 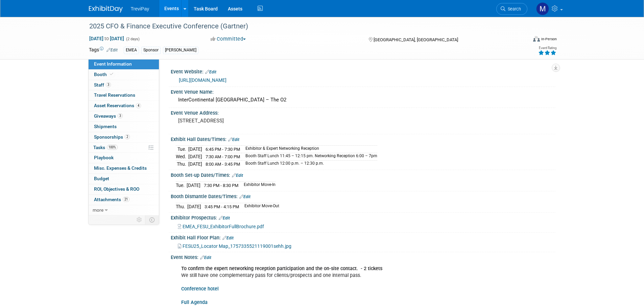 What do you see at coordinates (363, 217) in the screenshot?
I see `div: Exhibitor Prospectus:` at bounding box center [363, 217].